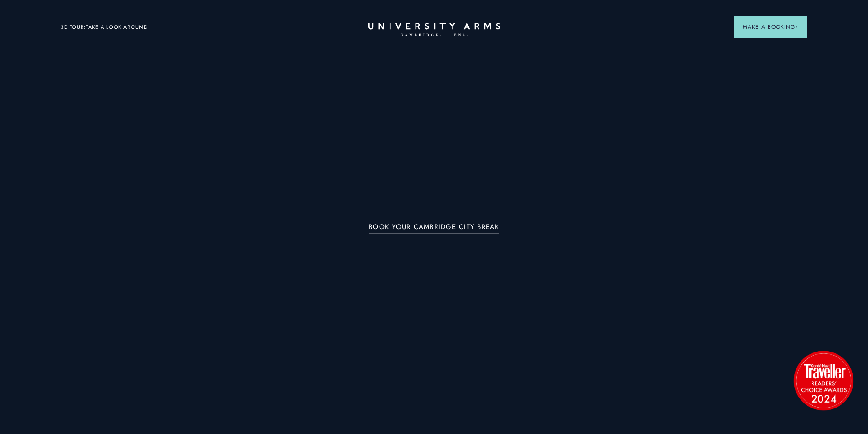 The width and height of the screenshot is (868, 434). I want to click on a: 3D TOUR:TAKE A LOOK AROUND, so click(104, 27).